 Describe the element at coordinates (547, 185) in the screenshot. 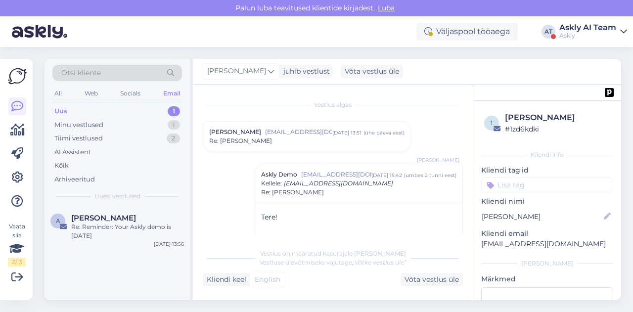

I see `input: Lisa tag` at that location.